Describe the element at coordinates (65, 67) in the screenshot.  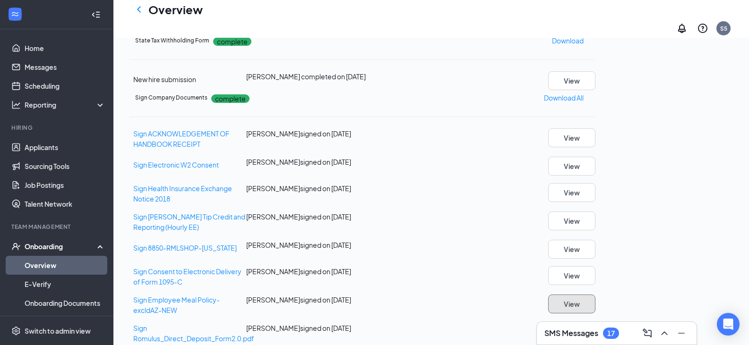
I see `a: Messages` at that location.